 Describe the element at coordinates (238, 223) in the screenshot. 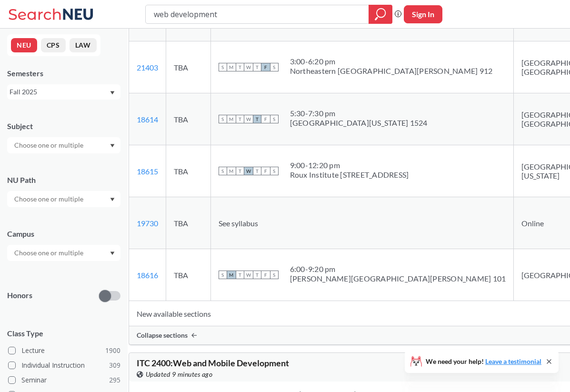

I see `span: See syllabus` at that location.